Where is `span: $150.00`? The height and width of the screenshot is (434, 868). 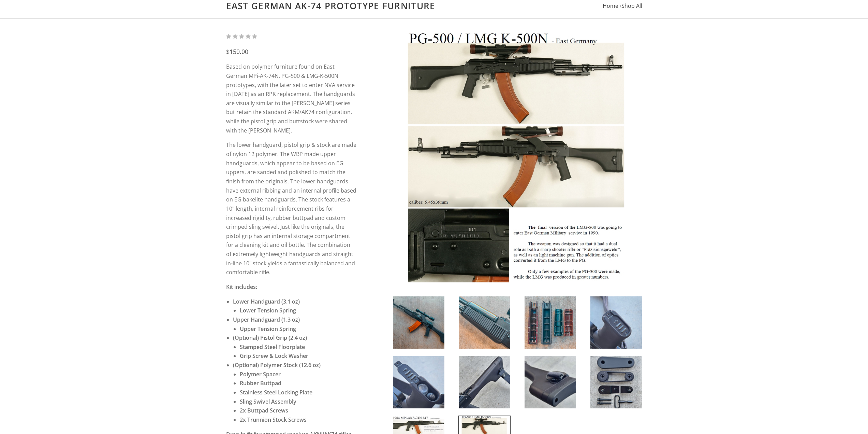
span: $150.00 is located at coordinates (237, 51).